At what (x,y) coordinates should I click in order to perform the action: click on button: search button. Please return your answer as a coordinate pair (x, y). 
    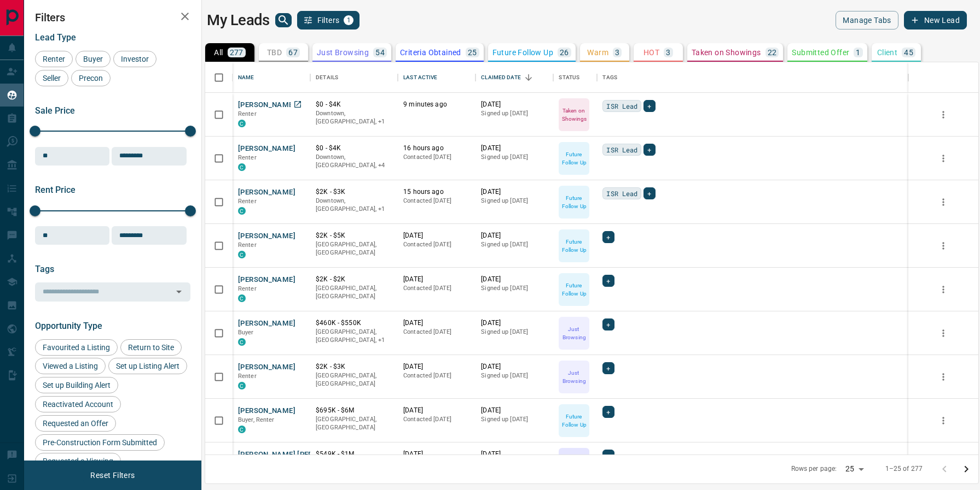
    Looking at the image, I should click on (284, 20).